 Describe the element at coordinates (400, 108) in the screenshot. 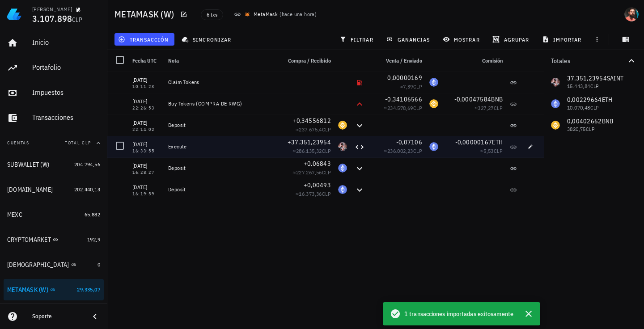

I see `span: 234.578,69` at that location.